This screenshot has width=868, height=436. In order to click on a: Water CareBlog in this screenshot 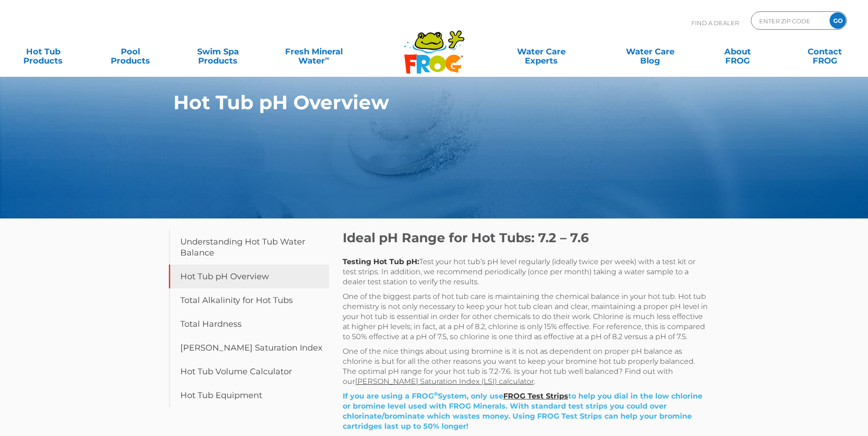, I will do `click(649, 52)`.